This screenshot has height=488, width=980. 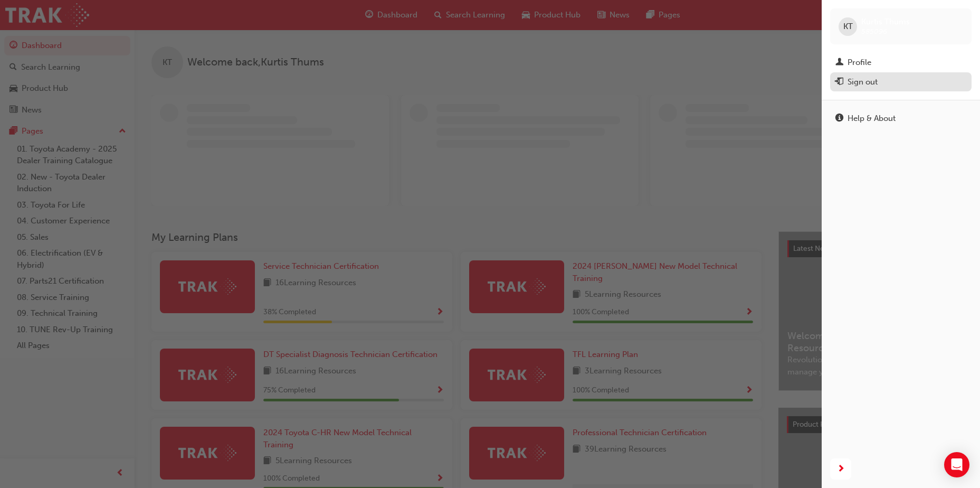 I want to click on div: Help & About, so click(x=871, y=118).